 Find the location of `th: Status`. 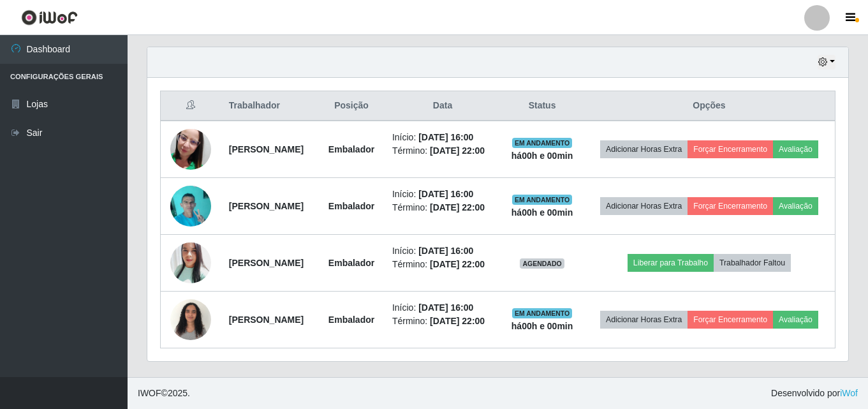

th: Status is located at coordinates (542, 106).